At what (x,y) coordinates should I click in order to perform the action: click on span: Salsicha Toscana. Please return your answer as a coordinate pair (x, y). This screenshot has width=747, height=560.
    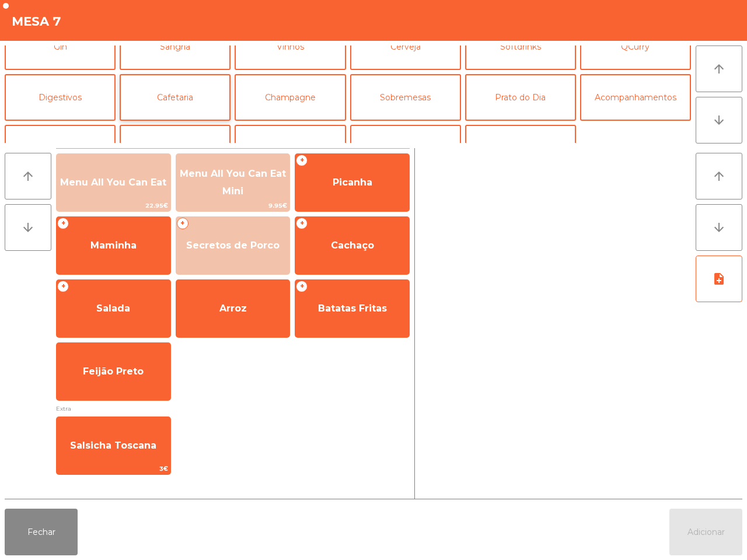
    Looking at the image, I should click on (113, 445).